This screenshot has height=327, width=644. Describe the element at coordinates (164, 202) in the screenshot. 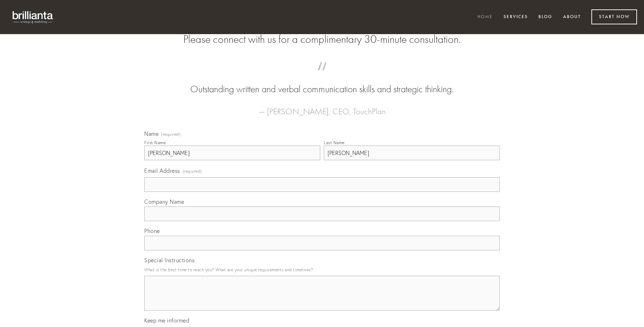

I see `span: Company Name` at that location.